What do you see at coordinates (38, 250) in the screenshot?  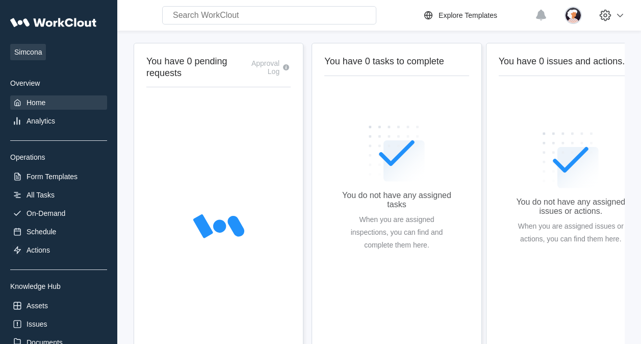 I see `div: Actions` at bounding box center [38, 250].